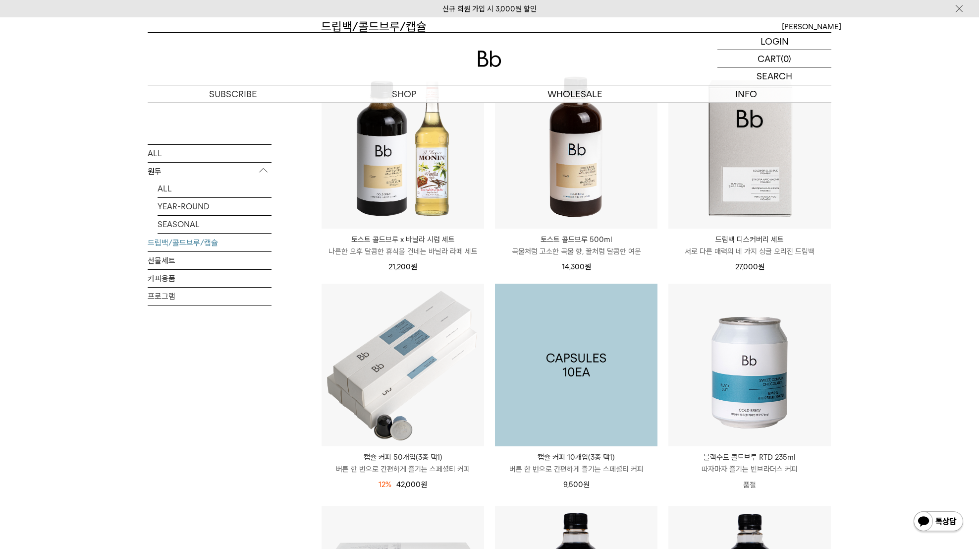 This screenshot has width=979, height=549. Describe the element at coordinates (404, 94) in the screenshot. I see `p: SHOP` at that location.